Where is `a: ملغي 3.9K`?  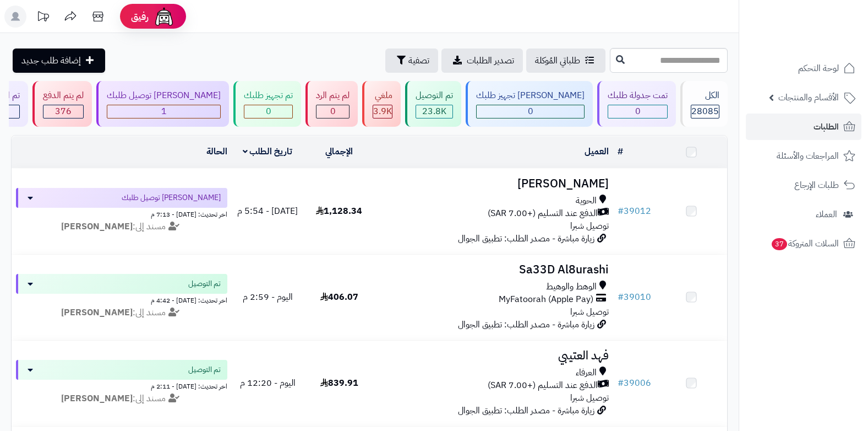
a: ملغي 3.9K is located at coordinates (381, 104).